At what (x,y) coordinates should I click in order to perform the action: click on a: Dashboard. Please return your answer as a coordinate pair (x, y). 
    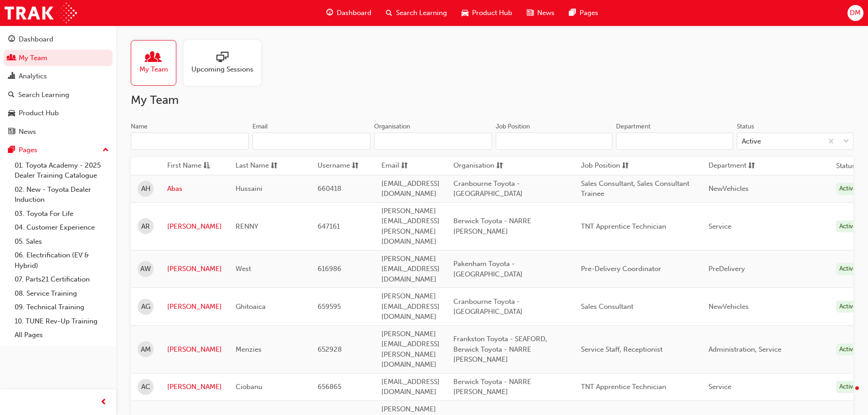
    Looking at the image, I should click on (58, 39).